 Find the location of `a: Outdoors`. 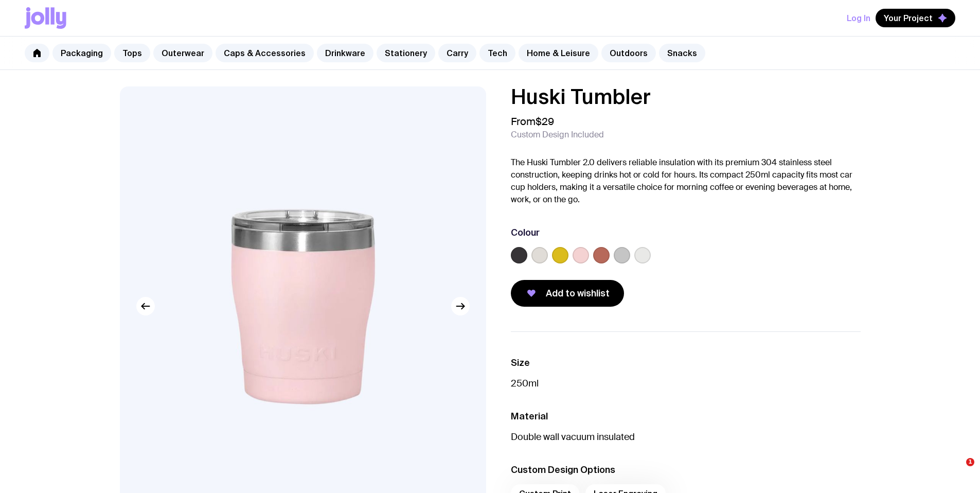

a: Outdoors is located at coordinates (629, 53).